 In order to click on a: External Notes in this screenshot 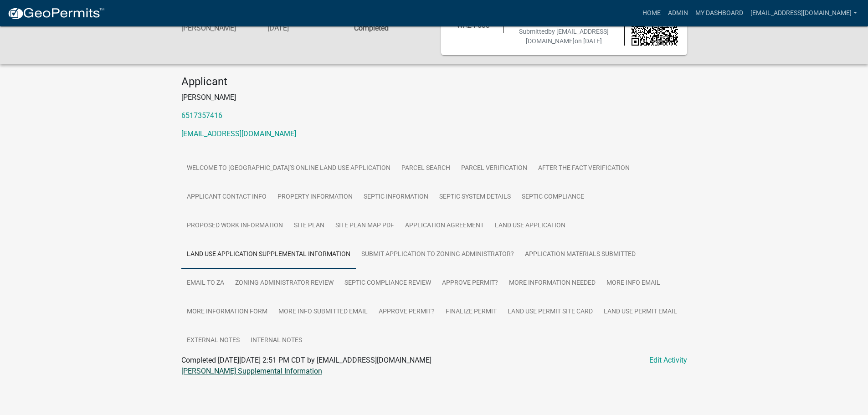, I will do `click(213, 341)`.